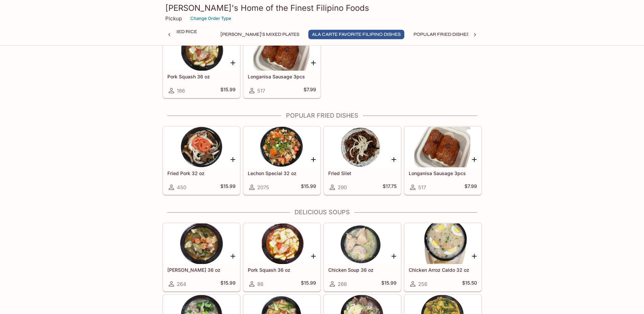 The image size is (644, 314). I want to click on div: Fried Silet, so click(362, 147).